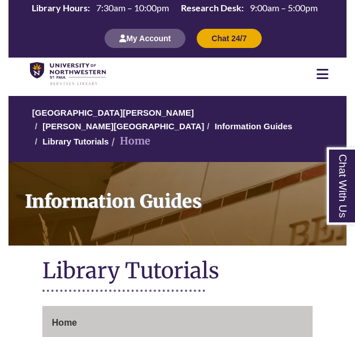 This screenshot has width=355, height=337. I want to click on li: Home, so click(129, 141).